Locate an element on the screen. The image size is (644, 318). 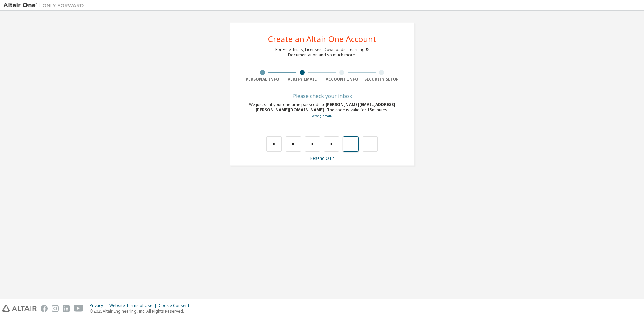
img: linkedin.svg is located at coordinates (66, 308).